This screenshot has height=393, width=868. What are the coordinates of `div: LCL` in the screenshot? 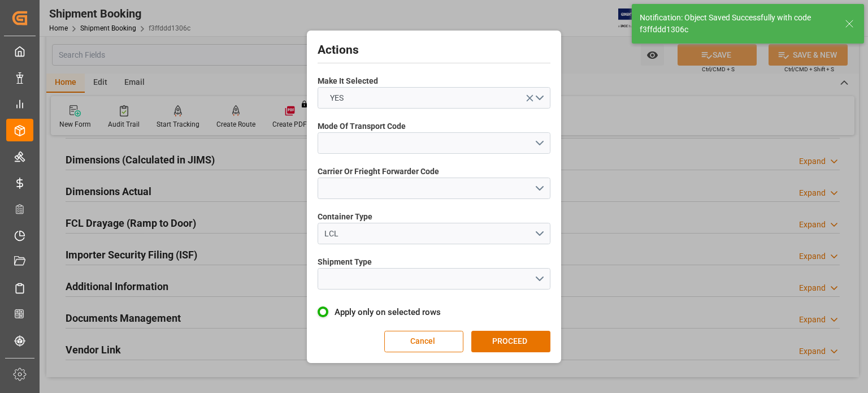 It's located at (430, 234).